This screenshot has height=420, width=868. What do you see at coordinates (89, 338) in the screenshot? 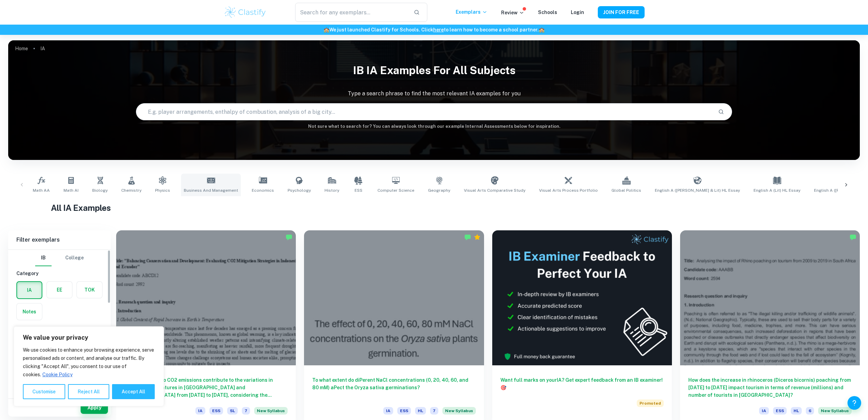
I see `p: We value your privacy` at bounding box center [89, 338].